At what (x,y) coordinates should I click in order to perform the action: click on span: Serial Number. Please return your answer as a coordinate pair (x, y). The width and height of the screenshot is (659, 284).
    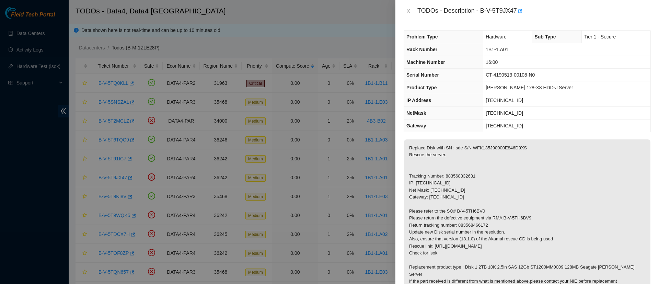
    Looking at the image, I should click on (423, 75).